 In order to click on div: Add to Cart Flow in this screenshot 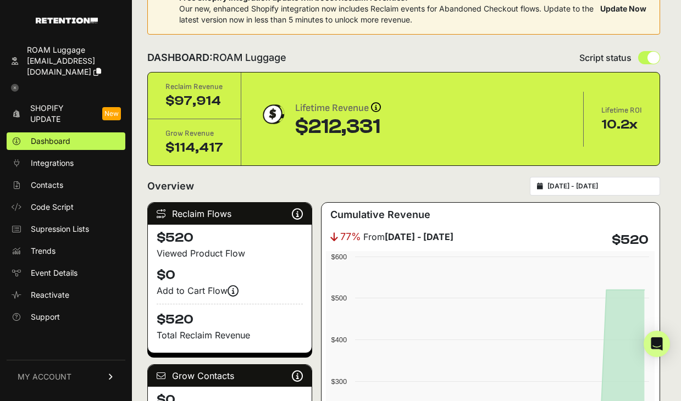, I will do `click(230, 291)`.